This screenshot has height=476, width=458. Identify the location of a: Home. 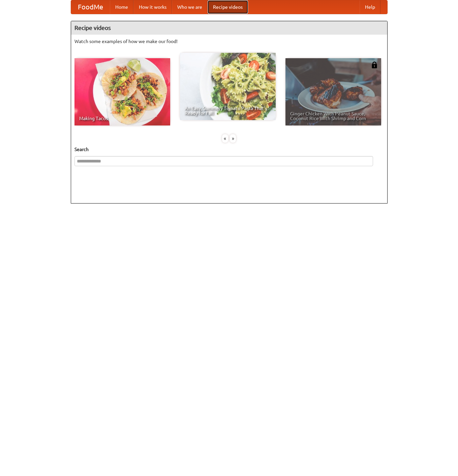
(122, 7).